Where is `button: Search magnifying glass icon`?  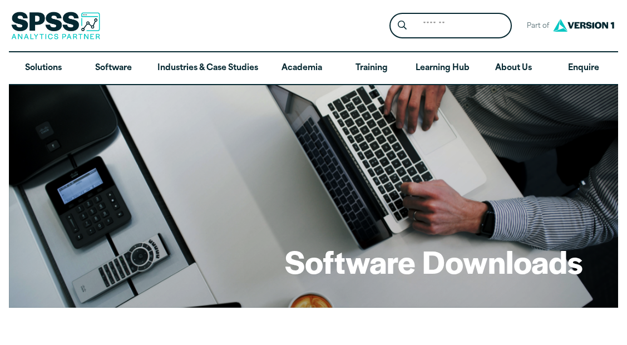
button: Search magnifying glass icon is located at coordinates (402, 26).